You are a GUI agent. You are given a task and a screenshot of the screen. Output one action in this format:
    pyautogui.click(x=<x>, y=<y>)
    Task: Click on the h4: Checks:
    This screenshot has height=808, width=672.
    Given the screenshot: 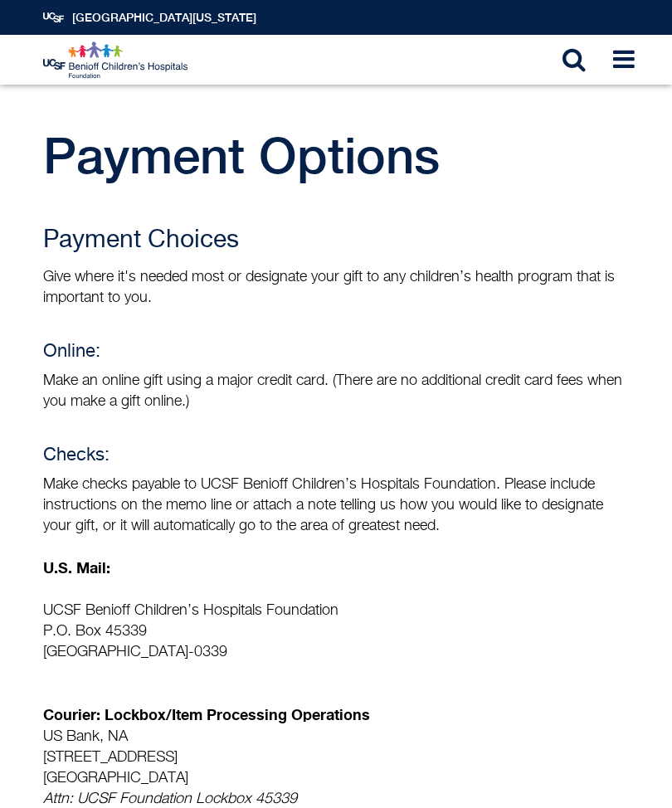 What is the action you would take?
    pyautogui.click(x=336, y=455)
    